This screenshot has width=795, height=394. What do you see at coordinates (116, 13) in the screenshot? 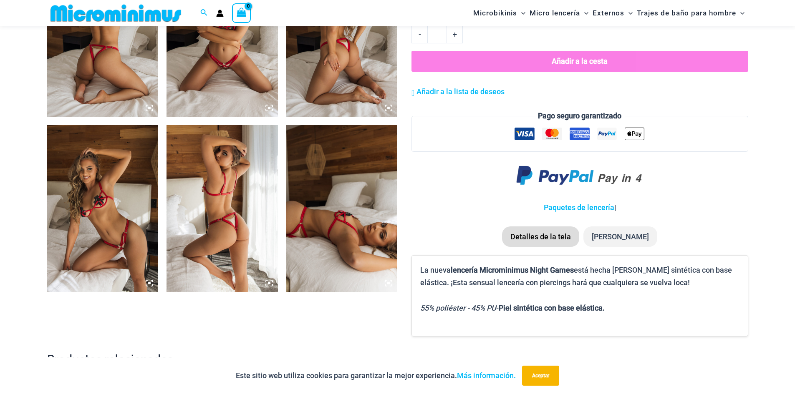
I see `img: MM SHOP LOGO PLANO` at bounding box center [116, 13].